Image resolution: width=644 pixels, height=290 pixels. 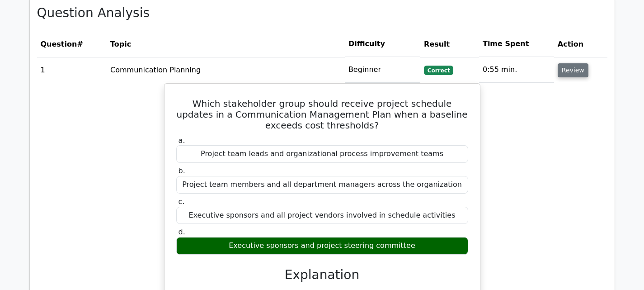 What do you see at coordinates (438, 70) in the screenshot?
I see `span: Correct` at bounding box center [438, 70].